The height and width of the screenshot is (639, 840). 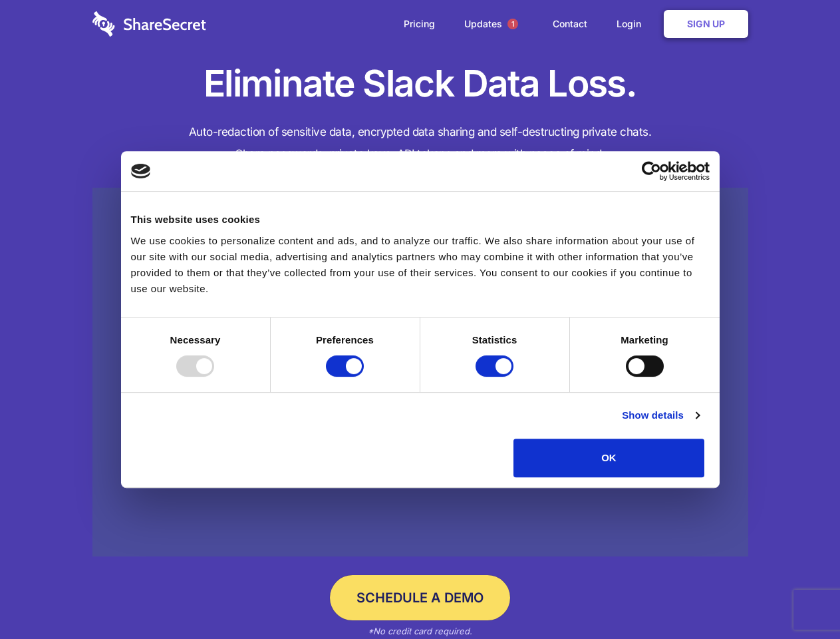 What do you see at coordinates (149, 24) in the screenshot?
I see `img: logo-wordmark-white-trans-d4663122ce5f474addd5e946df7df03e33cb6a1c49d2221995e7729f52c070b2.svg` at bounding box center [149, 24].